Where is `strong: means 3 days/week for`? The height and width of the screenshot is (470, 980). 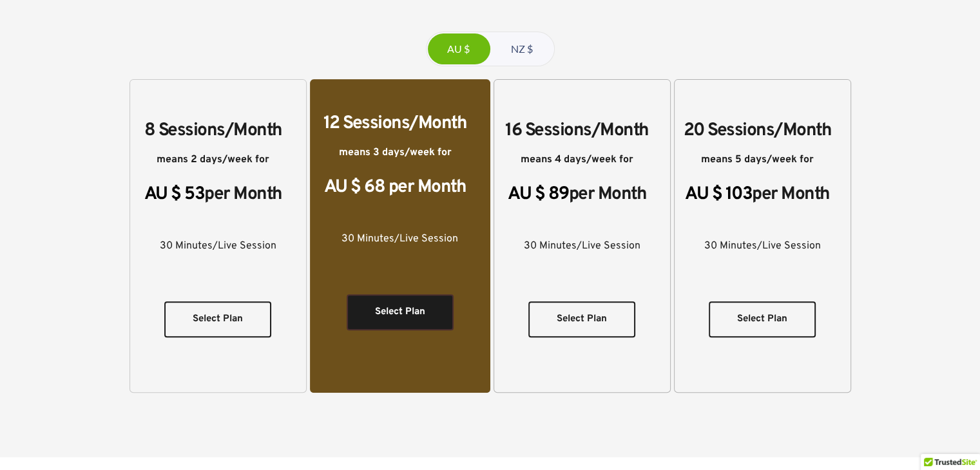
strong: means 3 days/week for is located at coordinates (395, 153).